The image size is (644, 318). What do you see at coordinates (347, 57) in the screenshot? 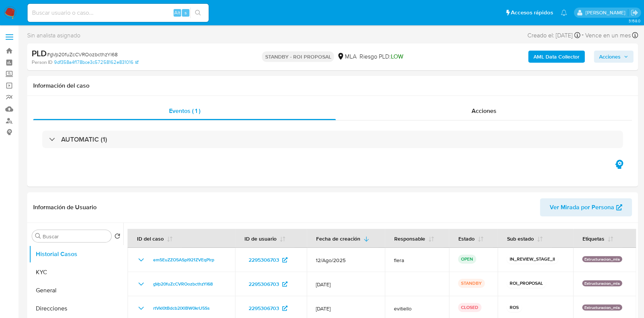
I see `div: MLA` at bounding box center [347, 57].